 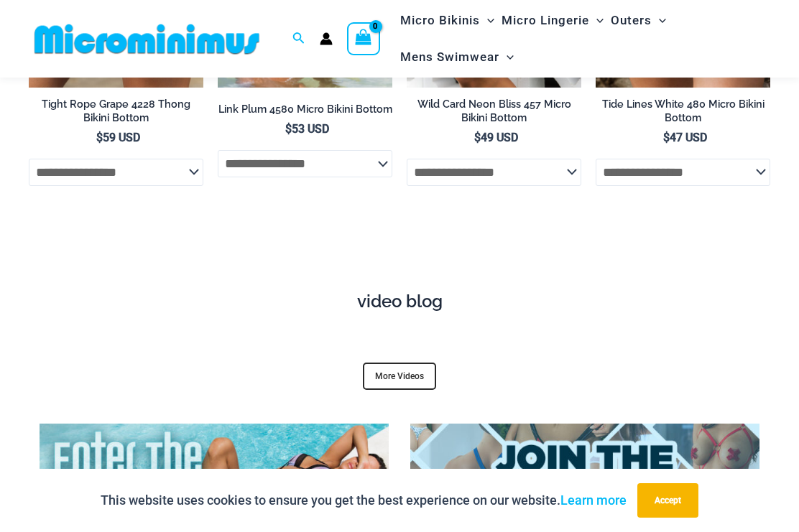 What do you see at coordinates (307, 128) in the screenshot?
I see `bdi: 53 USD` at bounding box center [307, 128].